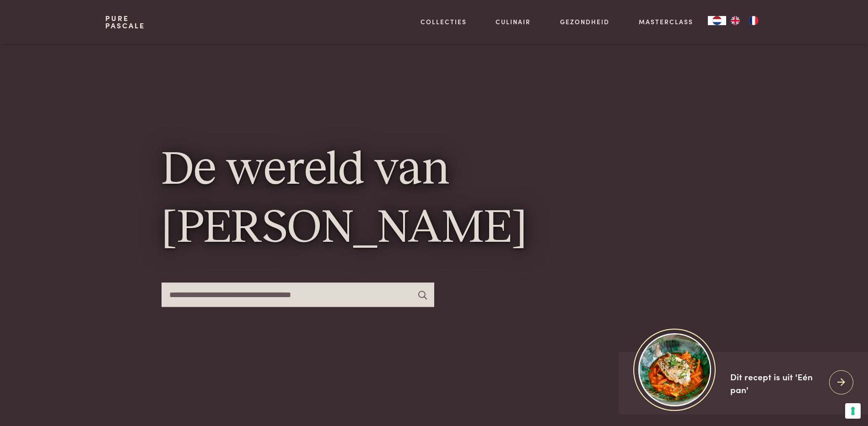  I want to click on a: https://admin.purepascale.com/wp-content/uploads/2025/08/home_recept_link.jpg Dit recept is uit '..., so click(743, 383).